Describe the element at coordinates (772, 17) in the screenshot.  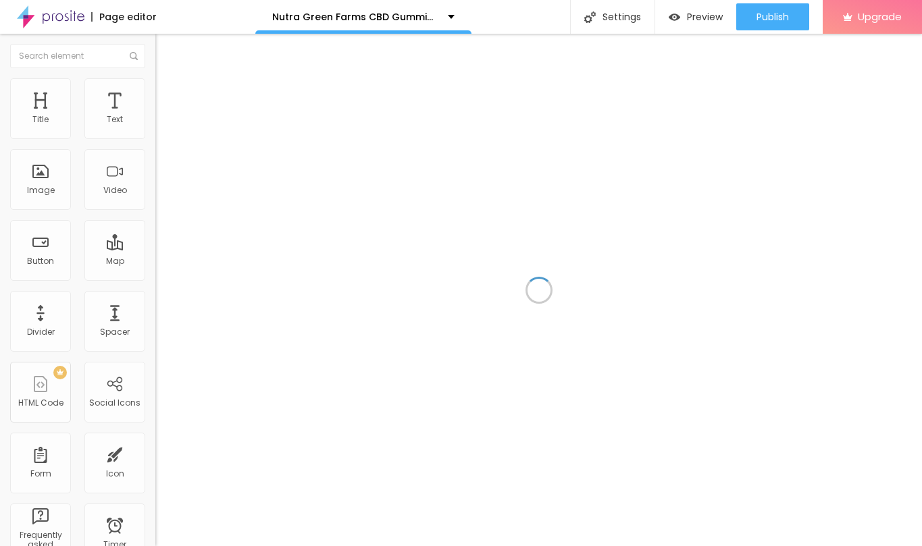
I see `span: Publish` at that location.